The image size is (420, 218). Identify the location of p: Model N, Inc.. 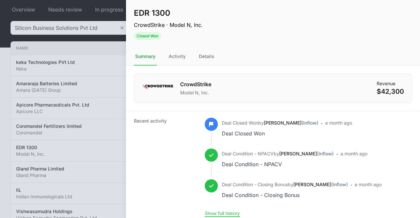
(196, 93).